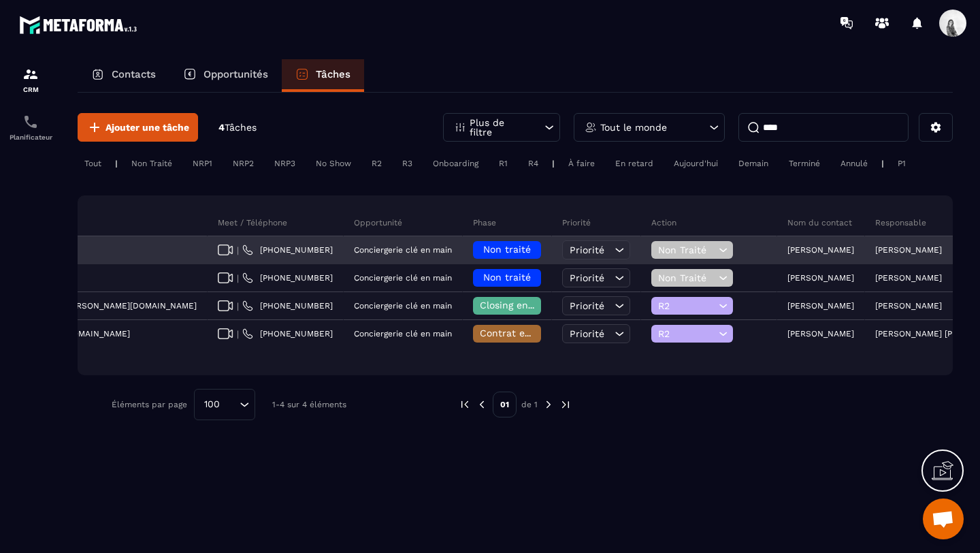  I want to click on div: Annulé, so click(855, 163).